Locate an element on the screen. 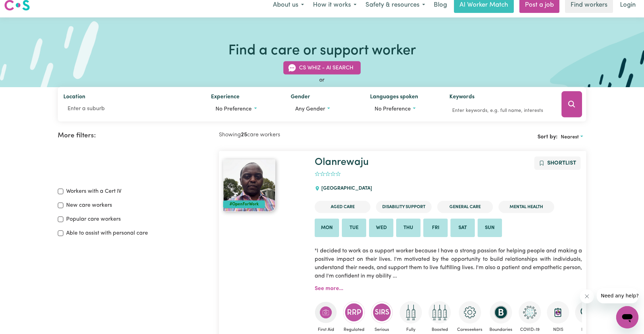 The width and height of the screenshot is (644, 334). li: Disability Support is located at coordinates (403, 207).